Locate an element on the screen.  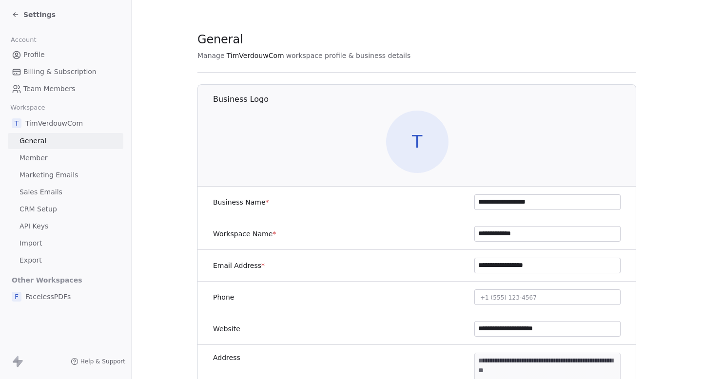
span: Member is located at coordinates (34, 158).